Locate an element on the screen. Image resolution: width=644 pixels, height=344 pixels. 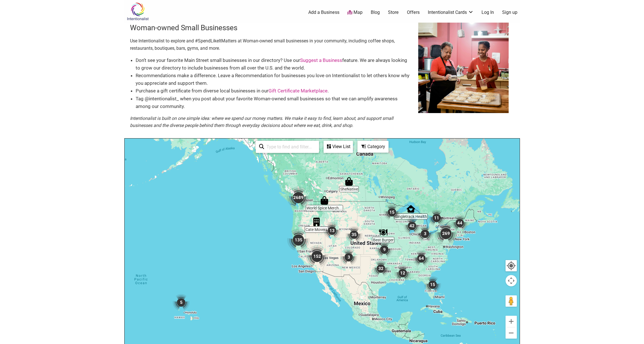
a: Offers is located at coordinates (413, 12).